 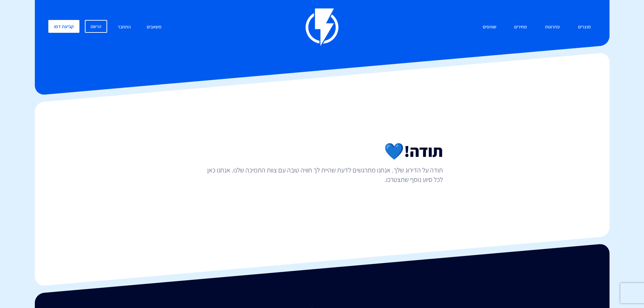 What do you see at coordinates (489, 27) in the screenshot?
I see `a: שותפים` at bounding box center [489, 27].